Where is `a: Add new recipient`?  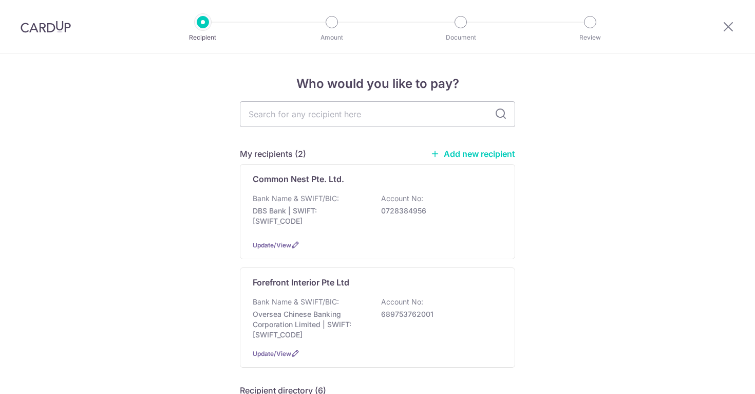 a: Add new recipient is located at coordinates (473, 154).